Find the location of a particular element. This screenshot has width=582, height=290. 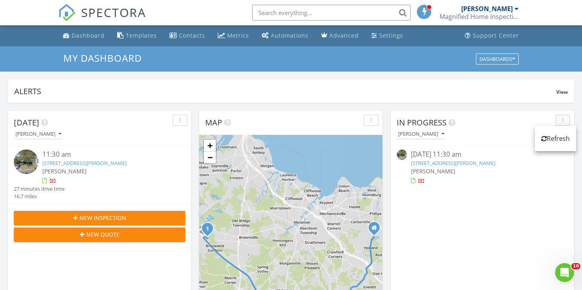

a: Settings is located at coordinates (387, 36).